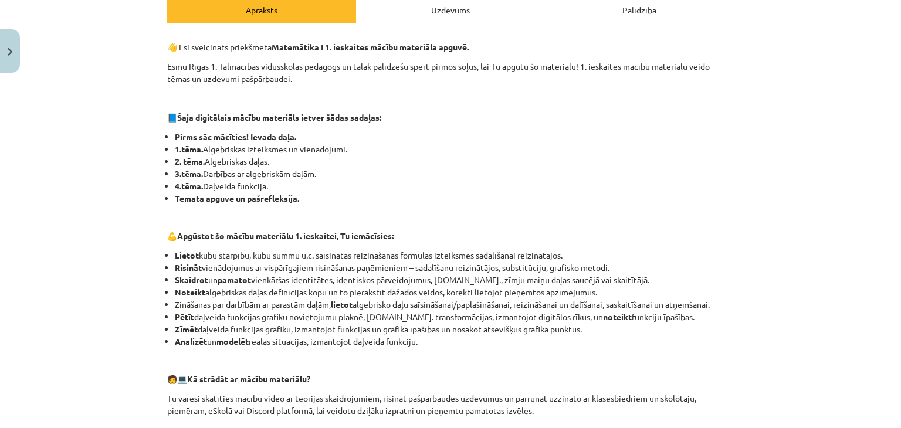  I want to click on b: Apgūstot šo mācību materiālu 1. ieskaitei, Tu iemācīsies:, so click(285, 236).